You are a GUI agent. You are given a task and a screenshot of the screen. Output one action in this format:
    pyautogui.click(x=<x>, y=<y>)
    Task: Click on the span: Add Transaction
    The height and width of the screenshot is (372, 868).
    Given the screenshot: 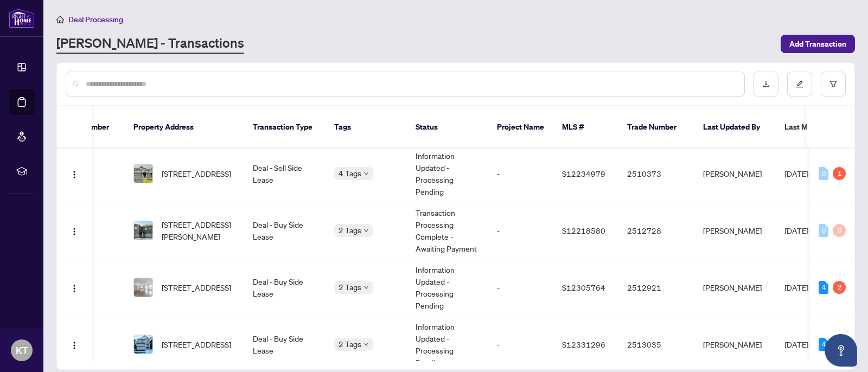 What is the action you would take?
    pyautogui.click(x=817, y=44)
    